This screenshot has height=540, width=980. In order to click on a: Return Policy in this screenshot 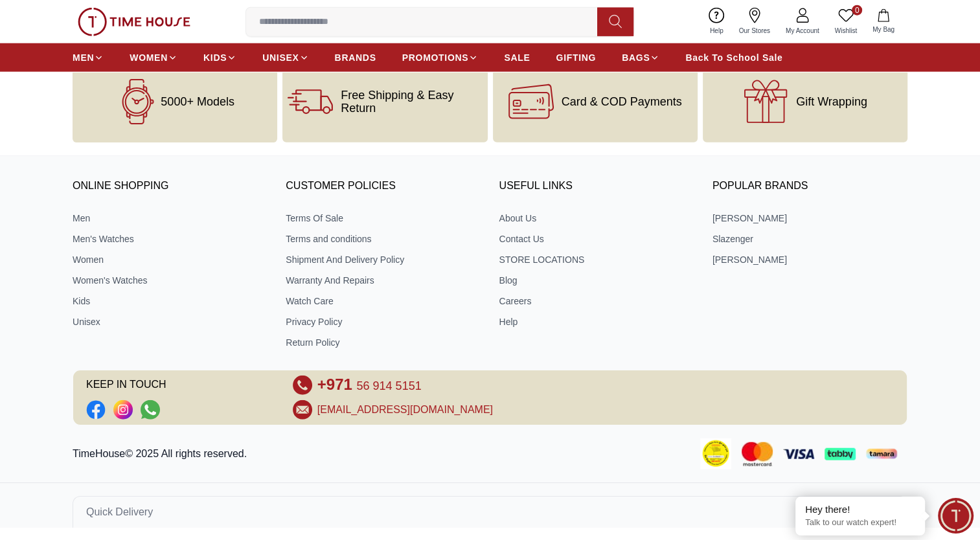, I will do `click(383, 343)`.